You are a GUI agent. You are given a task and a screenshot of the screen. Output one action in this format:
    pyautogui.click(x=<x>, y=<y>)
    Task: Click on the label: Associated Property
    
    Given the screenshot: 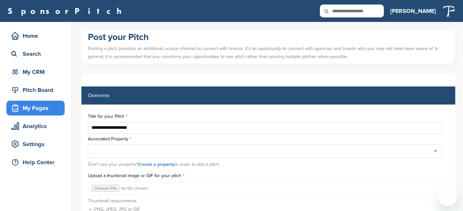 What is the action you would take?
    pyautogui.click(x=268, y=139)
    